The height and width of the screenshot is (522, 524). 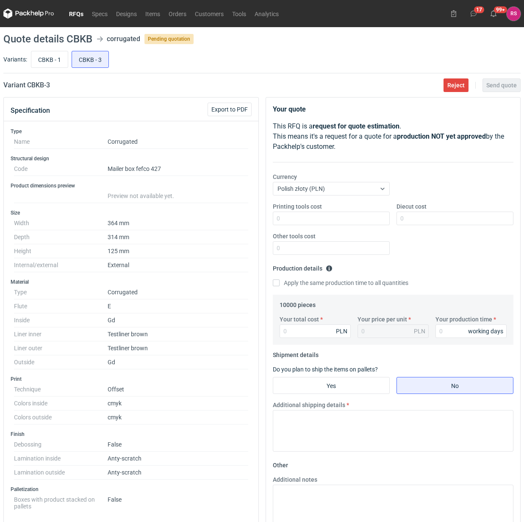 What do you see at coordinates (289, 109) in the screenshot?
I see `strong: Your quote` at bounding box center [289, 109].